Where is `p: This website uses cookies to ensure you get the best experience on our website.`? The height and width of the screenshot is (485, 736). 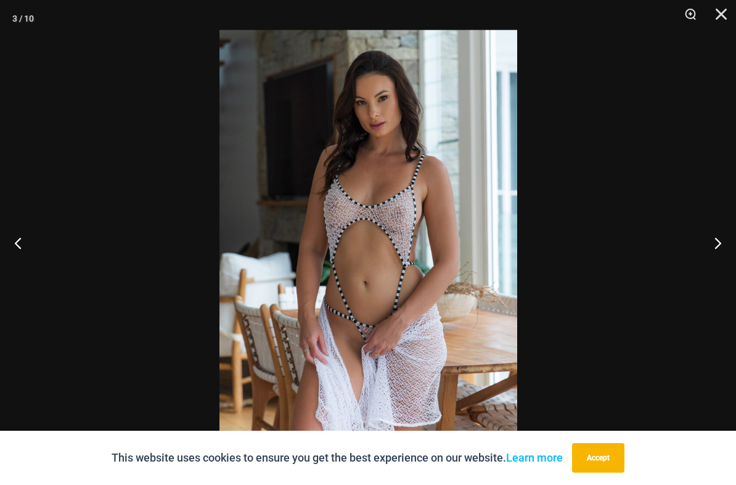 p: This website uses cookies to ensure you get the best experience on our website. is located at coordinates (337, 458).